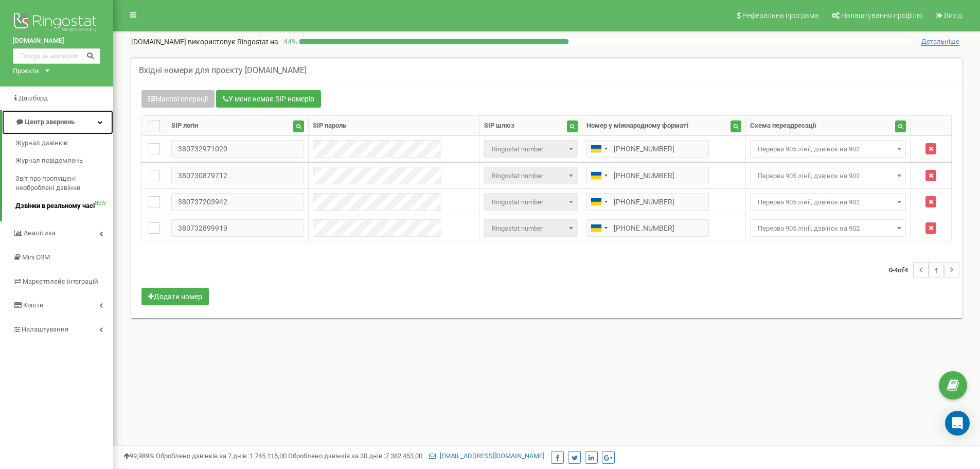 The height and width of the screenshot is (469, 980). Describe the element at coordinates (957, 423) in the screenshot. I see `div: Open Intercom Messenger` at that location.